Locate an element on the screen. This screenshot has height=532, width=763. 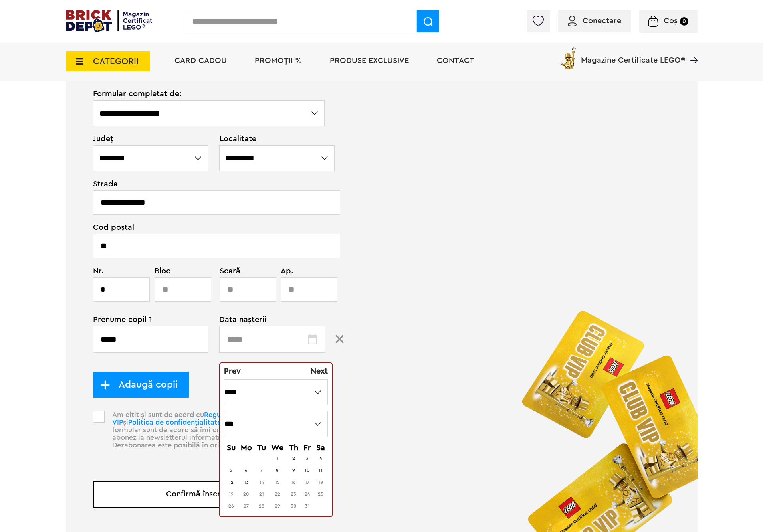
span: Magazine Certificate LEGO® is located at coordinates (633, 55).